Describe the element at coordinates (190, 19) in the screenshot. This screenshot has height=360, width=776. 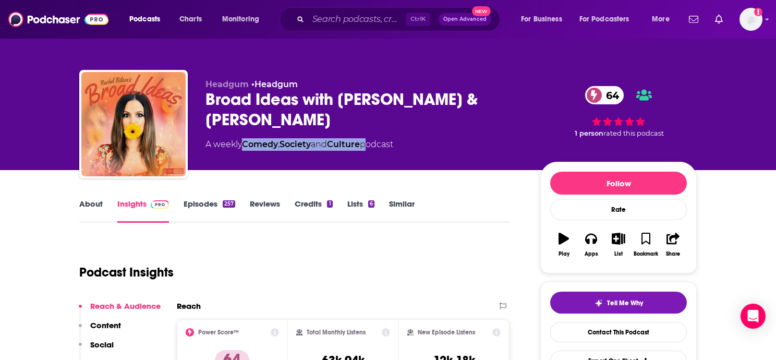
I see `a: Charts` at that location.